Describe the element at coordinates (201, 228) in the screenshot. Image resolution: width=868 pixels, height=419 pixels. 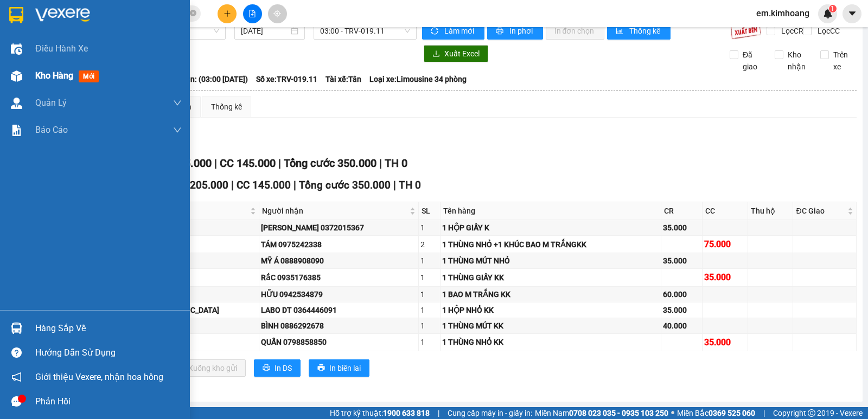
I see `div: TRANG` at that location.